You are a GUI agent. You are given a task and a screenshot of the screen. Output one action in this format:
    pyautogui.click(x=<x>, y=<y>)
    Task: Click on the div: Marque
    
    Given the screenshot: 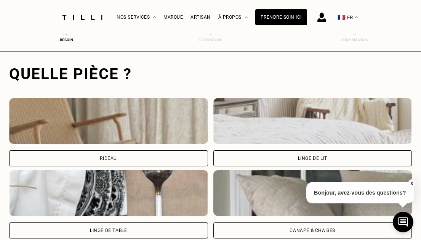 What is the action you would take?
    pyautogui.click(x=173, y=17)
    